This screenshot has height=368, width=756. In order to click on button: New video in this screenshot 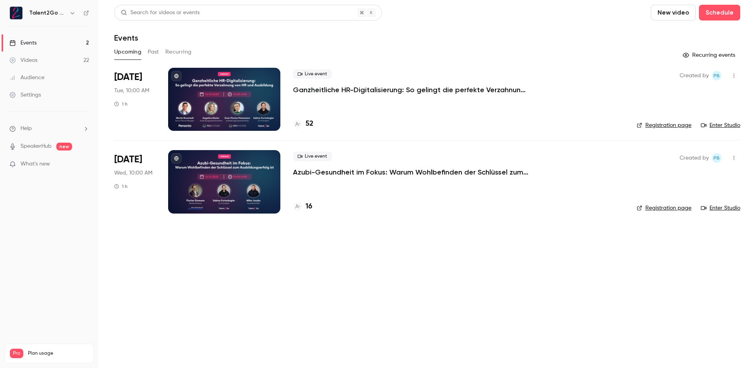, I will do `click(673, 13)`.